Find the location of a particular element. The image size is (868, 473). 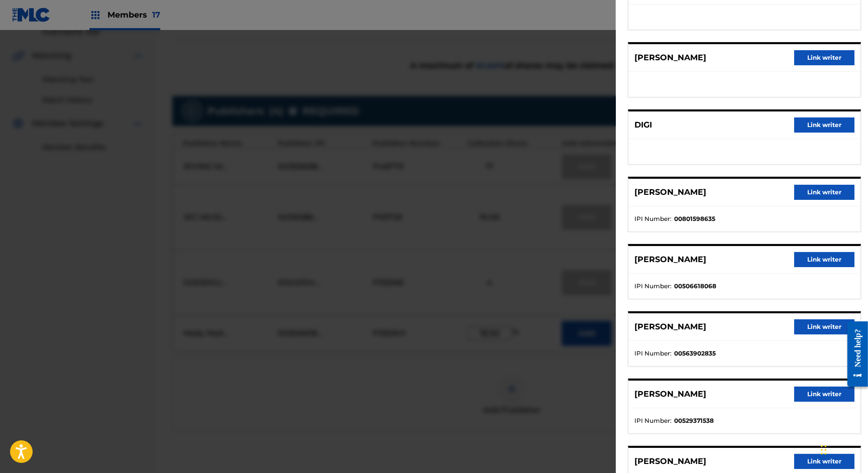

div: Drag is located at coordinates (824, 450).